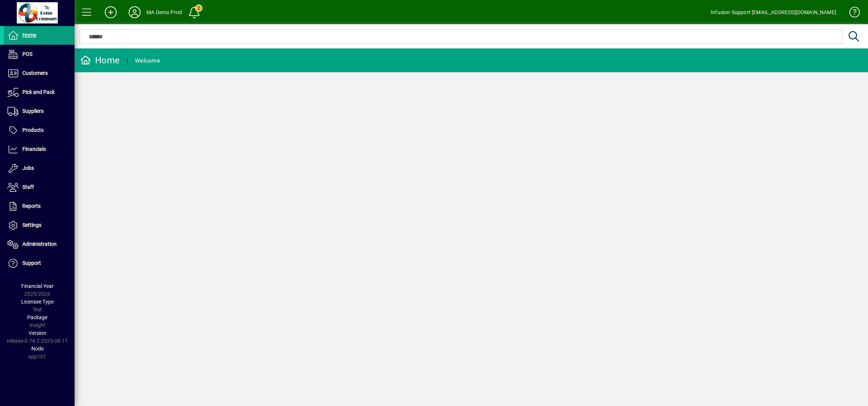 This screenshot has height=406, width=868. Describe the element at coordinates (39, 188) in the screenshot. I see `a: Staff` at that location.